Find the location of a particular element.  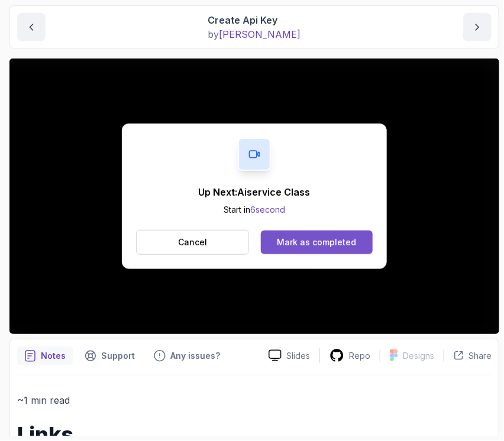

button: Share is located at coordinates (467, 356).